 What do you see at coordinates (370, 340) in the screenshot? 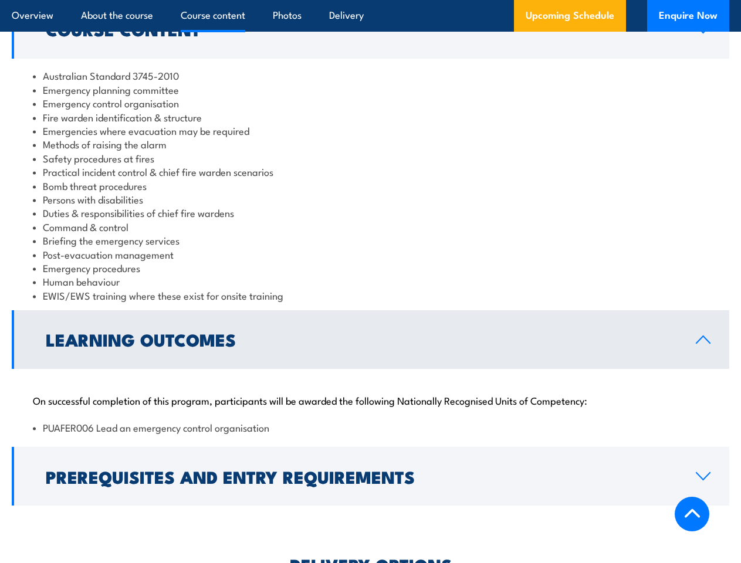
I see `a: Learning Outcomes` at bounding box center [370, 340].